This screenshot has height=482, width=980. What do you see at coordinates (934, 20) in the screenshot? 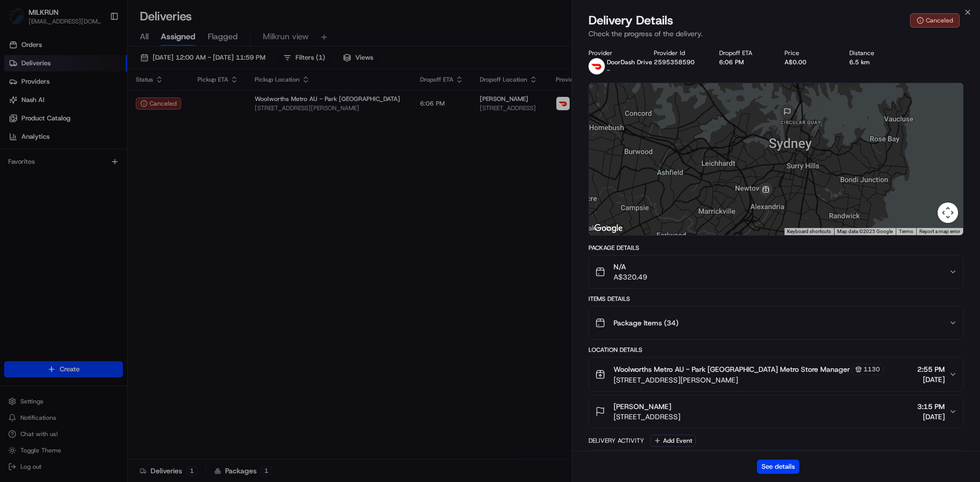
I see `button: Canceled` at bounding box center [934, 20].